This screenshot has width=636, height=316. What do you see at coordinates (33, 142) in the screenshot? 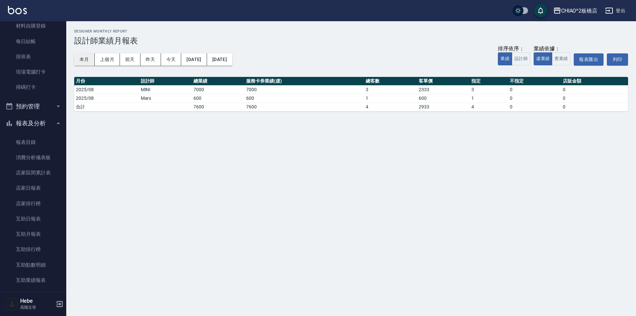
I see `a: 報表目錄` at bounding box center [33, 142].